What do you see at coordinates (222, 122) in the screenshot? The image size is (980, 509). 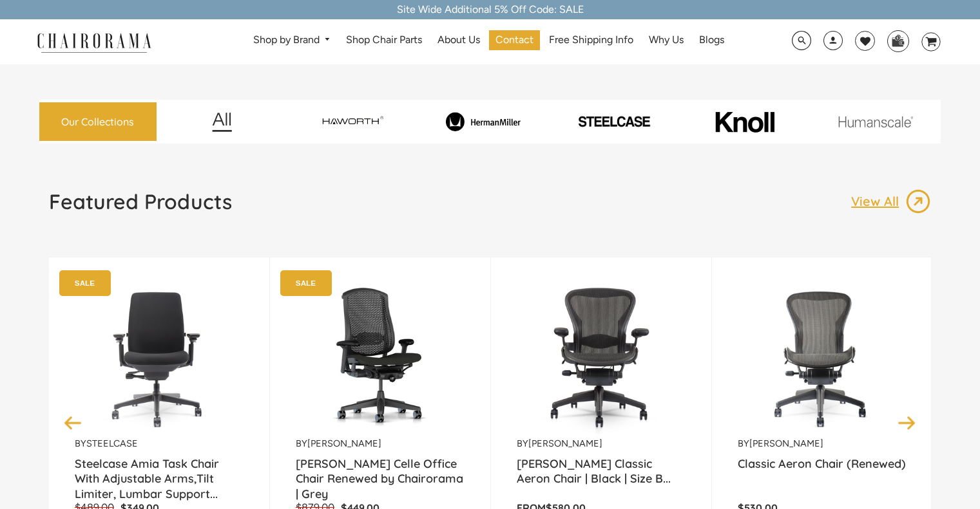 I see `img: image_12.png` at bounding box center [222, 122].